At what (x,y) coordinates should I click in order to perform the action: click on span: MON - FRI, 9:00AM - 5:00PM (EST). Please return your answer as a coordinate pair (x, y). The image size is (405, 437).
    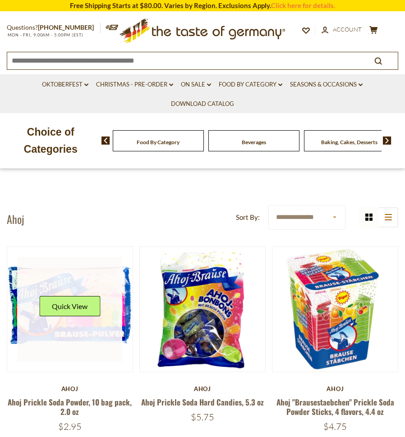
    Looking at the image, I should click on (45, 35).